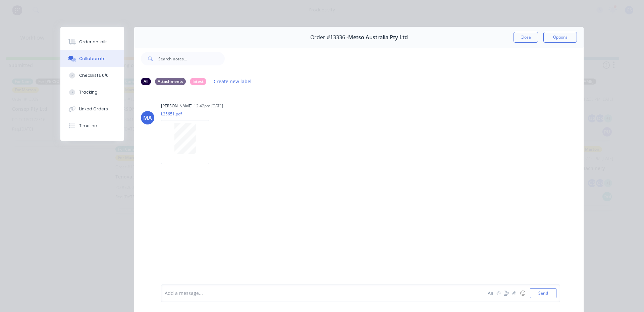  What do you see at coordinates (92, 42) in the screenshot?
I see `button: Order details` at bounding box center [92, 42].